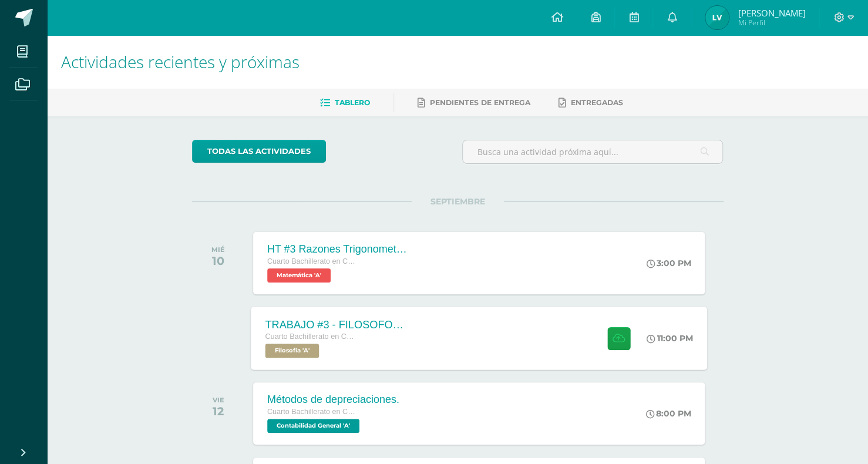 This screenshot has height=464, width=868. I want to click on span: Tablero, so click(353, 102).